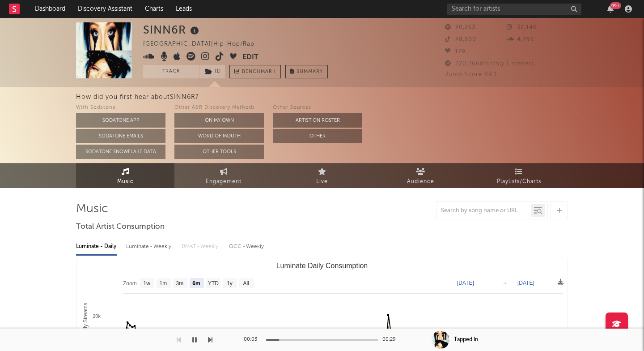 The width and height of the screenshot is (644, 351). Describe the element at coordinates (180, 284) in the screenshot. I see `text: 3m` at that location.